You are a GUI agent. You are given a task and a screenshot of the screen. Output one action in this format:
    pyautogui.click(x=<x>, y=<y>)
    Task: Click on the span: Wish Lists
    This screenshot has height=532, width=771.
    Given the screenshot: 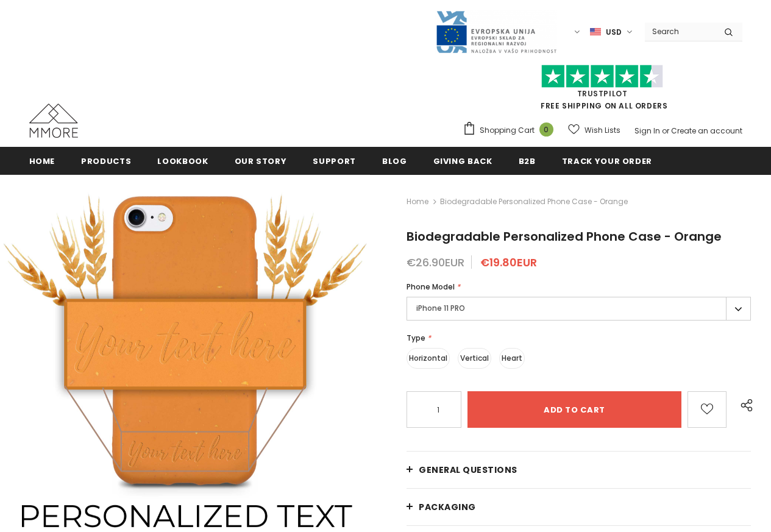 What is the action you would take?
    pyautogui.click(x=602, y=130)
    